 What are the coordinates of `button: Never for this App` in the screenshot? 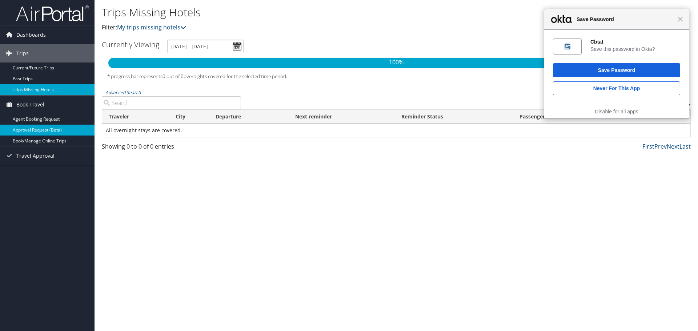 It's located at (616, 88).